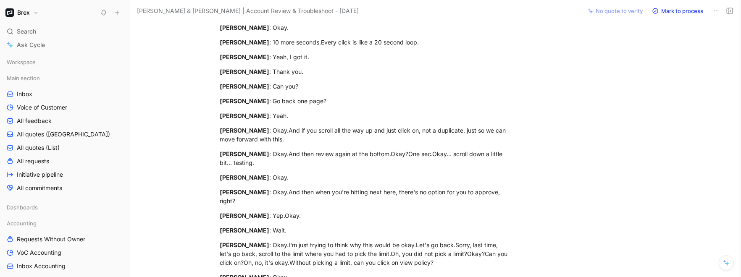 The image size is (741, 277). What do you see at coordinates (65, 266) in the screenshot?
I see `a: Inbox Accounting` at bounding box center [65, 266].